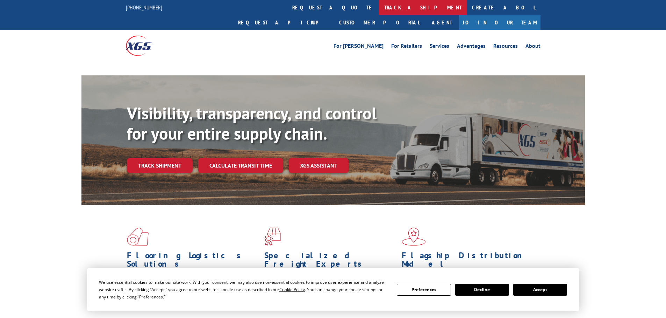  I want to click on span: Cookie Policy, so click(292, 290).